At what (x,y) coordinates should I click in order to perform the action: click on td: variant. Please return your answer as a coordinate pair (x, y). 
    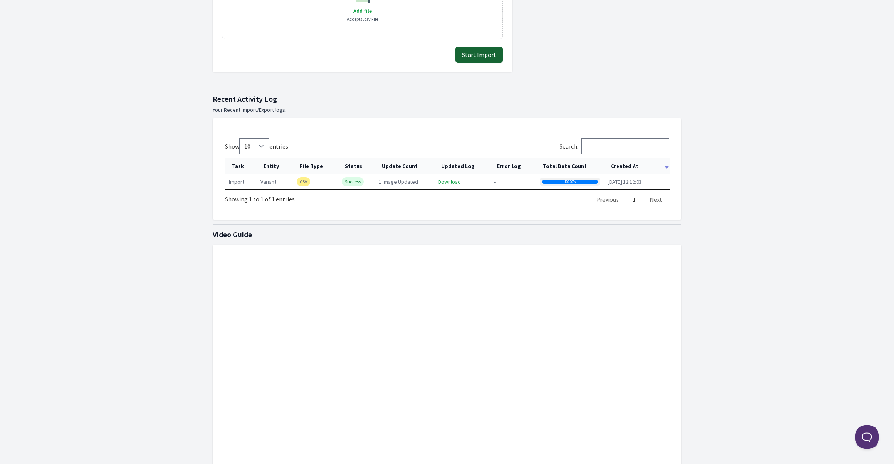
    Looking at the image, I should click on (275, 182).